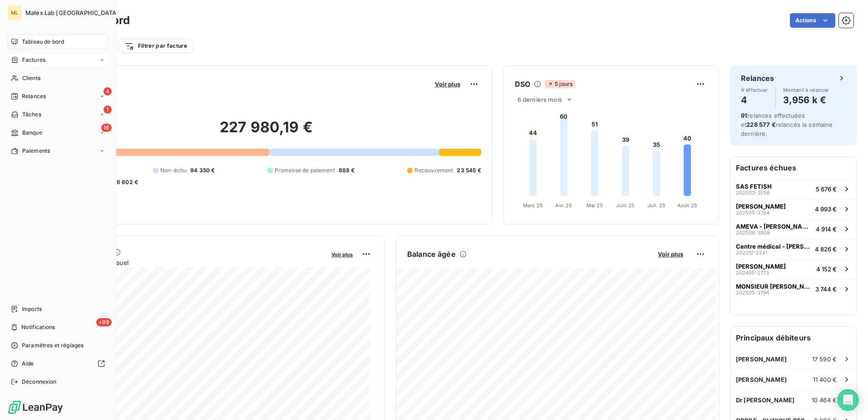  Describe the element at coordinates (57, 345) in the screenshot. I see `a: Paramètres et réglages` at that location.